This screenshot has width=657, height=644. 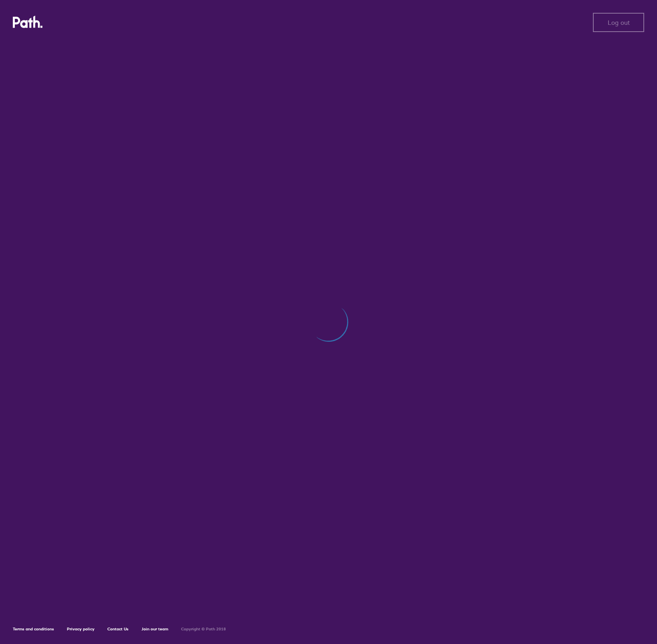 What do you see at coordinates (80, 629) in the screenshot?
I see `a: Privacy policy` at bounding box center [80, 629].